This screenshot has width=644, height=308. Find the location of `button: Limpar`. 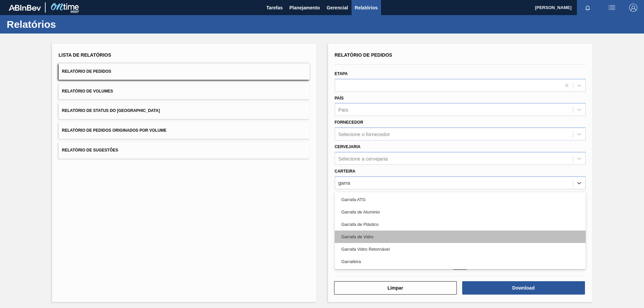

button: Limpar is located at coordinates (395, 288).